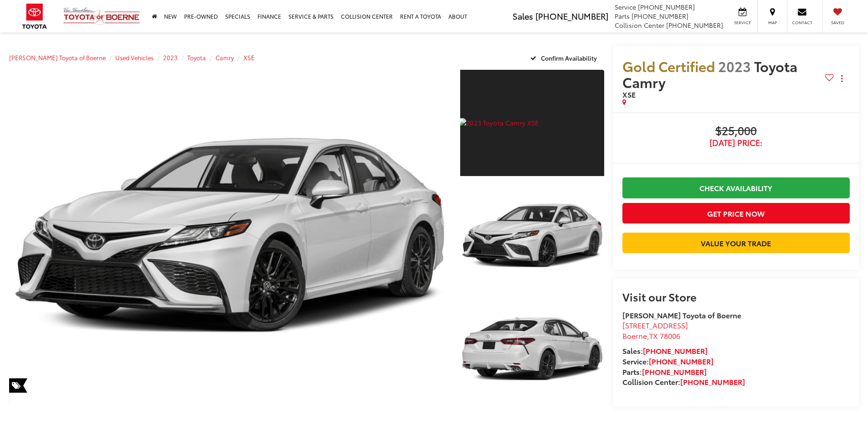 Image resolution: width=868 pixels, height=431 pixels. What do you see at coordinates (568, 58) in the screenshot?
I see `span: Confirm Availability` at bounding box center [568, 58].